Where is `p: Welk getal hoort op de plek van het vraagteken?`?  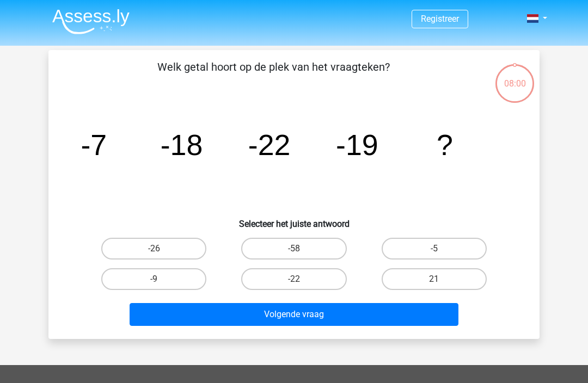
p: Welk getal hoort op de plek van het vraagteken? is located at coordinates (273, 75).